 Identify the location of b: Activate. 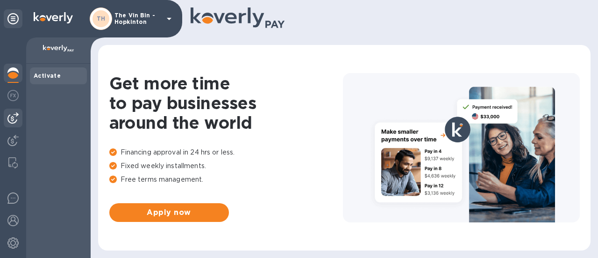
(47, 75).